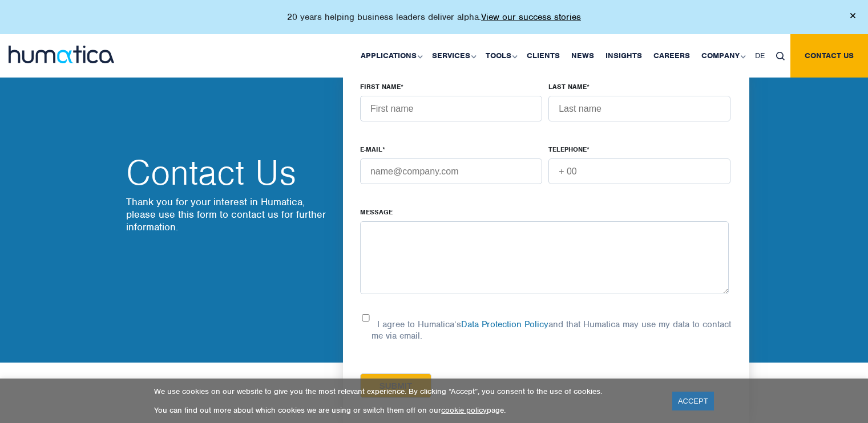 This screenshot has width=868, height=423. I want to click on p: I agree to Humatica’s and that Humatica may use my data to contact me via email., so click(551, 330).